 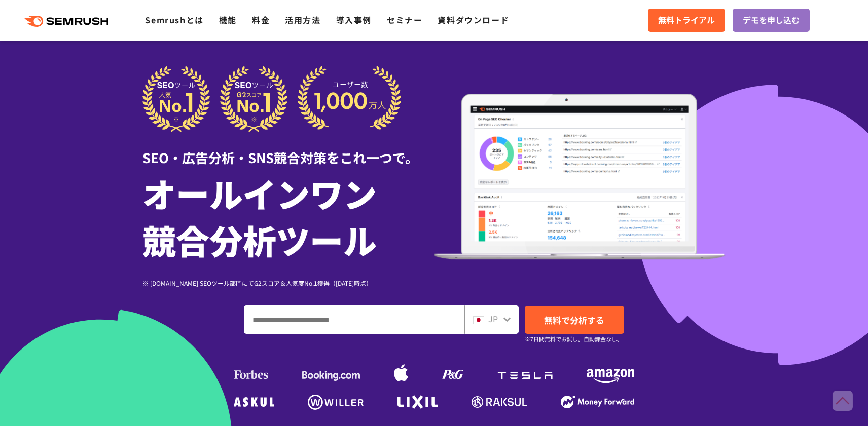 What do you see at coordinates (687, 20) in the screenshot?
I see `span: 無料トライアル` at bounding box center [687, 20].